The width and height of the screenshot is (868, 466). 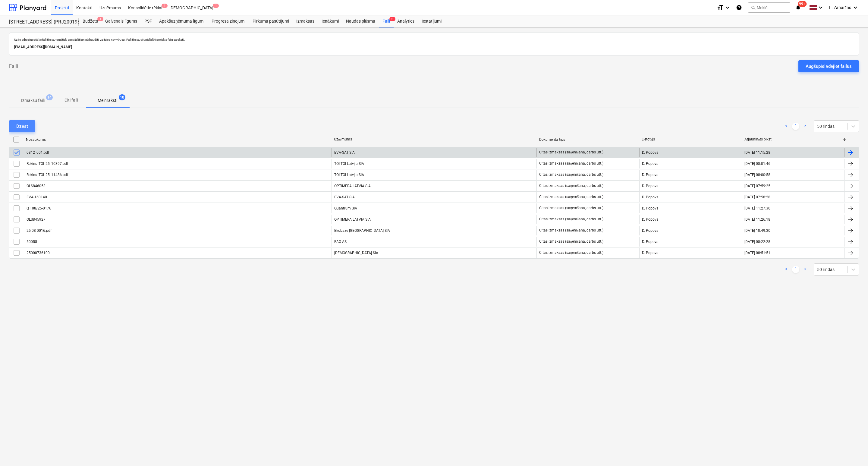 I want to click on div: QT 08/25-0176, so click(x=38, y=208).